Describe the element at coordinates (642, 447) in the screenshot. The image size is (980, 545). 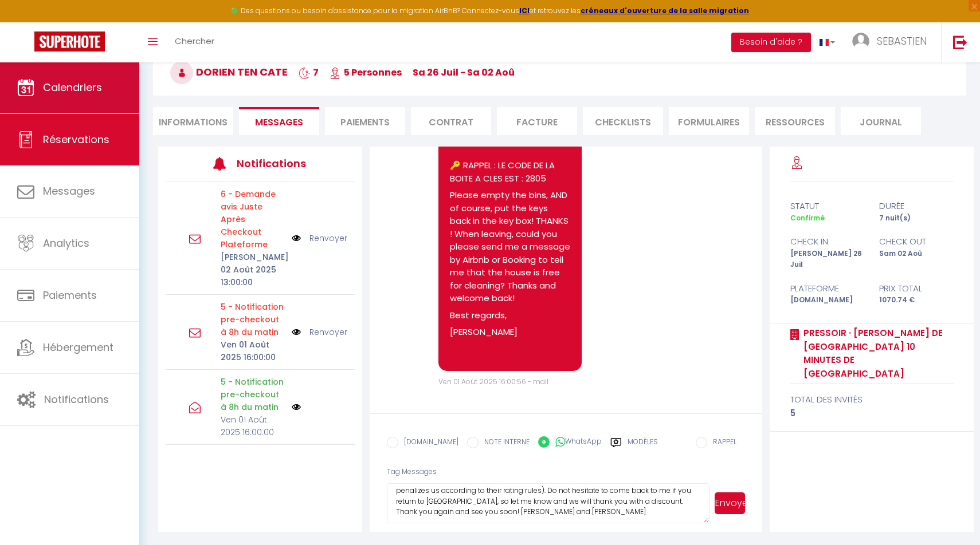
I see `label: Modèles` at that location.